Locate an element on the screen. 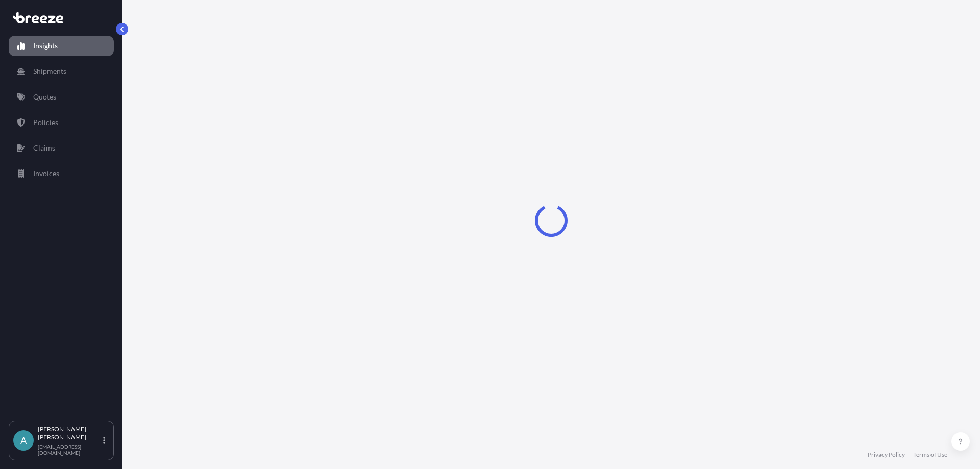 This screenshot has width=980, height=469. p: Quotes is located at coordinates (45, 97).